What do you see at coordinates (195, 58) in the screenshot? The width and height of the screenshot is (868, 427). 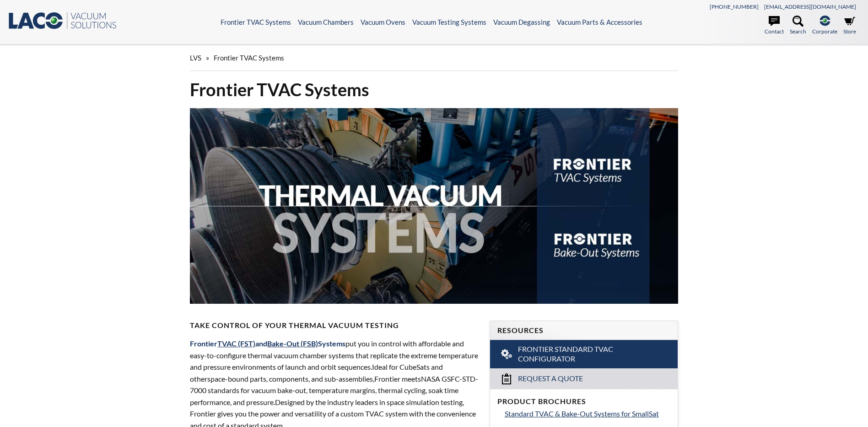 I see `span: LVS` at bounding box center [195, 58].